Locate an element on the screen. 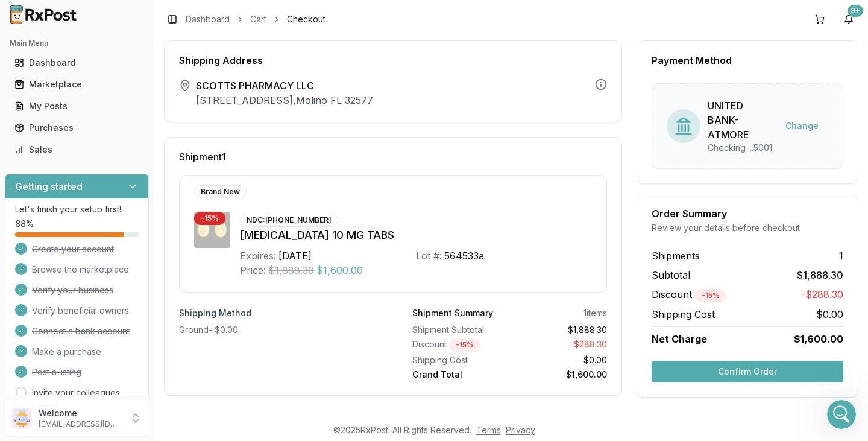 This screenshot has height=441, width=868. a: Sales is located at coordinates (77, 150).